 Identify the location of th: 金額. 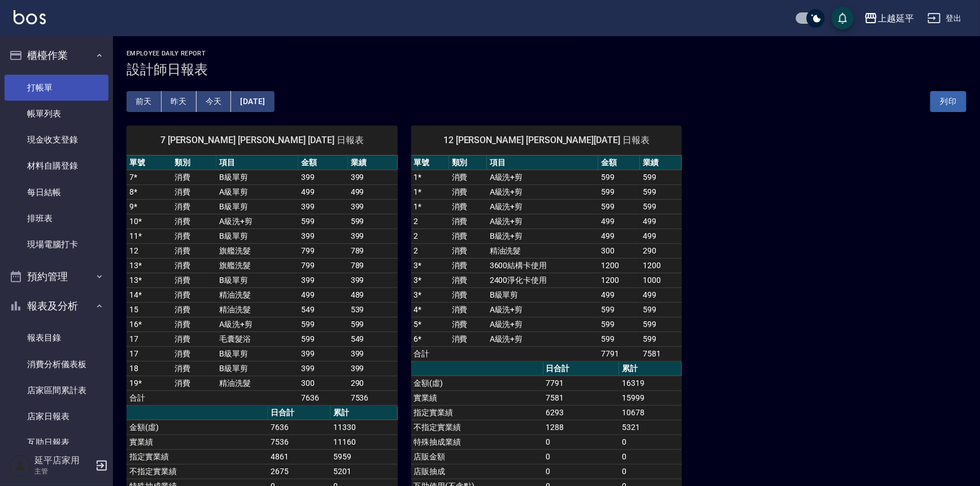
(323, 163).